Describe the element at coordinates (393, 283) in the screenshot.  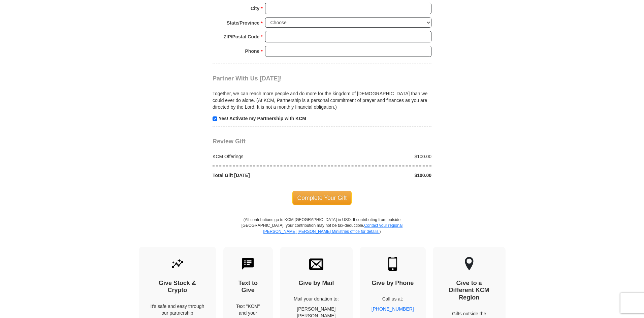
I see `h4: Give by Phone` at that location.